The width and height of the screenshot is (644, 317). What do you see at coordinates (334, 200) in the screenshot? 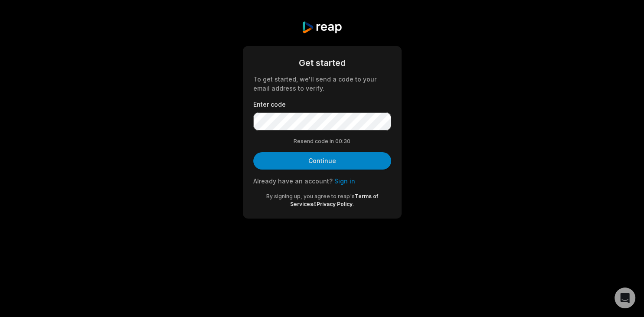
I see `a: Terms of Services` at bounding box center [334, 200].